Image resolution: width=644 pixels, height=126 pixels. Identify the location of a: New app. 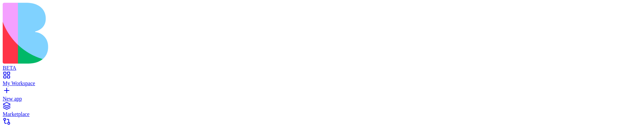
(322, 96).